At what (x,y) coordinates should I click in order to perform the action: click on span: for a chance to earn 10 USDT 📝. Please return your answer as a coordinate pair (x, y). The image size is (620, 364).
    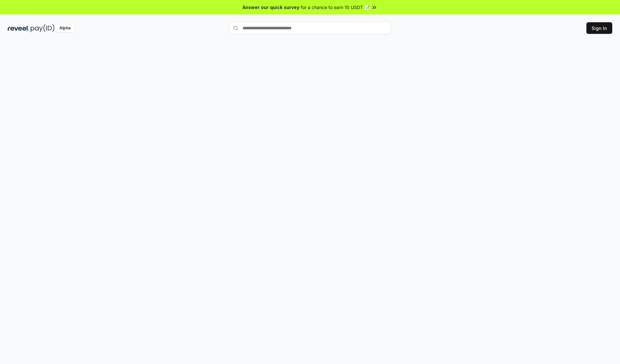
    Looking at the image, I should click on (335, 7).